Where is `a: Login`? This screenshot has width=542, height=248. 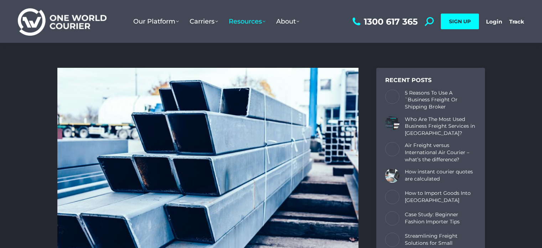
a: Login is located at coordinates (494, 21).